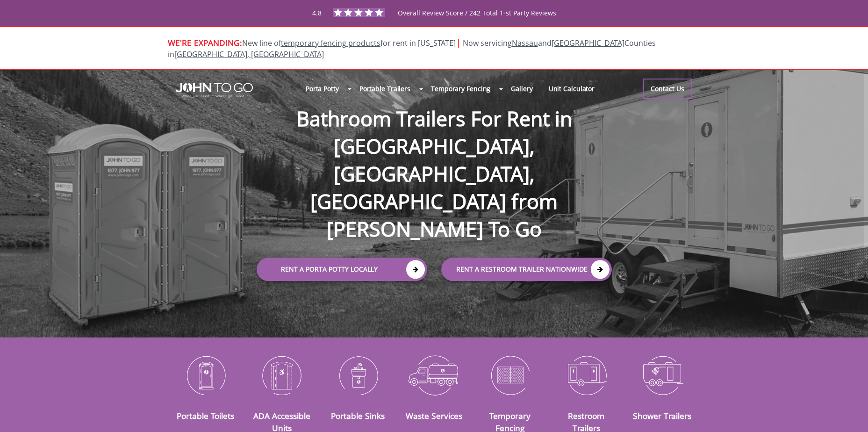  I want to click on span: WE'RE EXPANDING:, so click(205, 43).